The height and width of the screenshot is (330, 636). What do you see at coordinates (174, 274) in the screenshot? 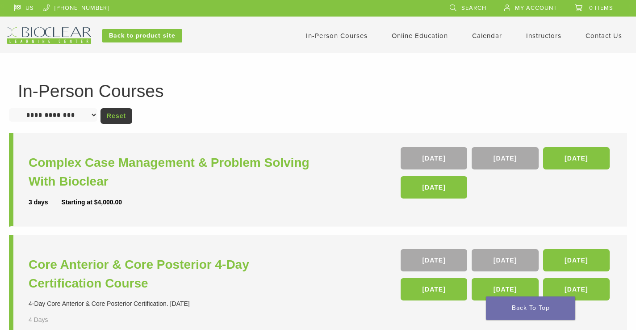
I see `h3: Core Anterior & Core Posterior 4-Day Certification Course` at bounding box center [174, 274].